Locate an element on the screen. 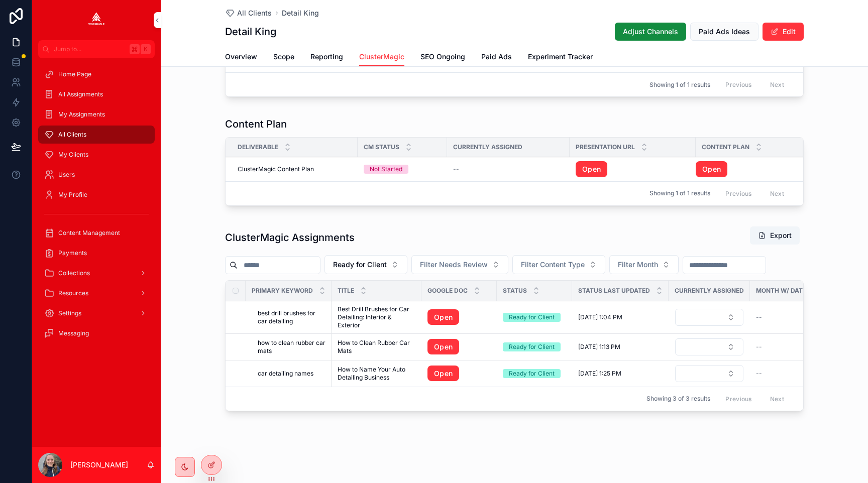  span: My Assignments is located at coordinates (82, 114).